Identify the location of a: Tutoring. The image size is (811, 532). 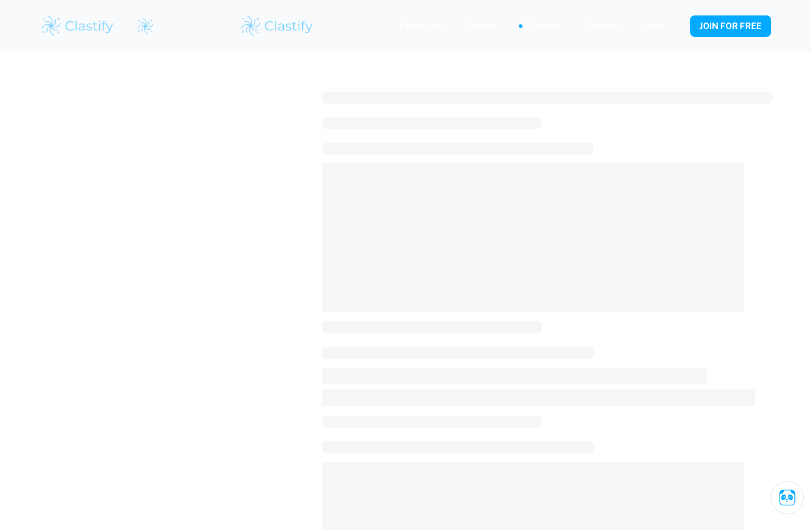
(543, 26).